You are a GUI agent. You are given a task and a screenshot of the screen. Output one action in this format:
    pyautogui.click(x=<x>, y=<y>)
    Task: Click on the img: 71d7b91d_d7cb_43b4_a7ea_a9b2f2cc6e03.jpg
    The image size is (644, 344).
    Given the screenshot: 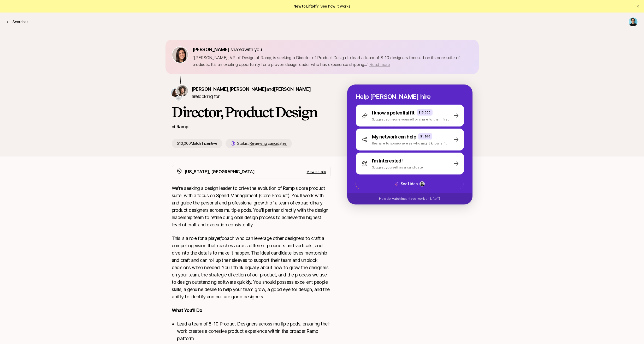 What is the action you would take?
    pyautogui.click(x=180, y=55)
    